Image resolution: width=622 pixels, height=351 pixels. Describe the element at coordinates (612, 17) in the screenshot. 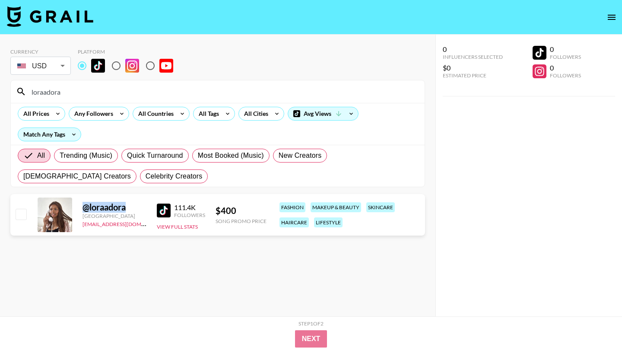

I see `button: open drawer` at that location.